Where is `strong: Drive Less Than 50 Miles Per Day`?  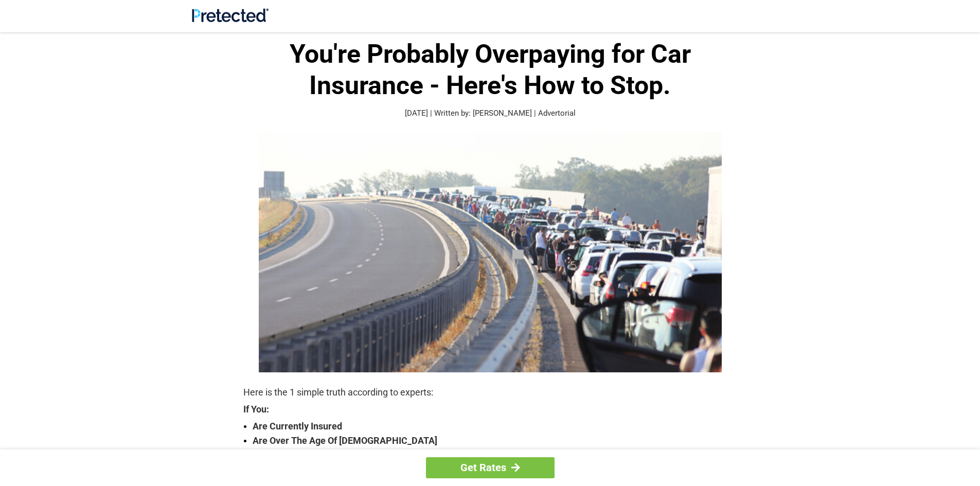
strong: Drive Less Than 50 Miles Per Day is located at coordinates (495, 455).